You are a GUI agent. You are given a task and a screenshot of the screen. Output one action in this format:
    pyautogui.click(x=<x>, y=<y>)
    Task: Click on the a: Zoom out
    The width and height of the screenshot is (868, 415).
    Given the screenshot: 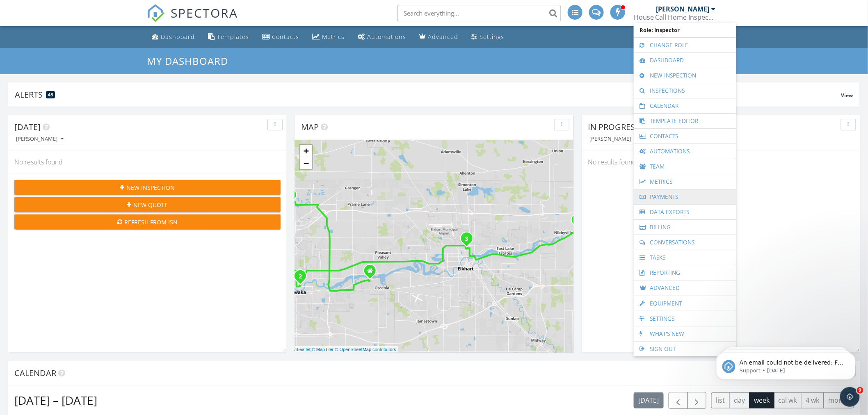 What is the action you would take?
    pyautogui.click(x=306, y=163)
    